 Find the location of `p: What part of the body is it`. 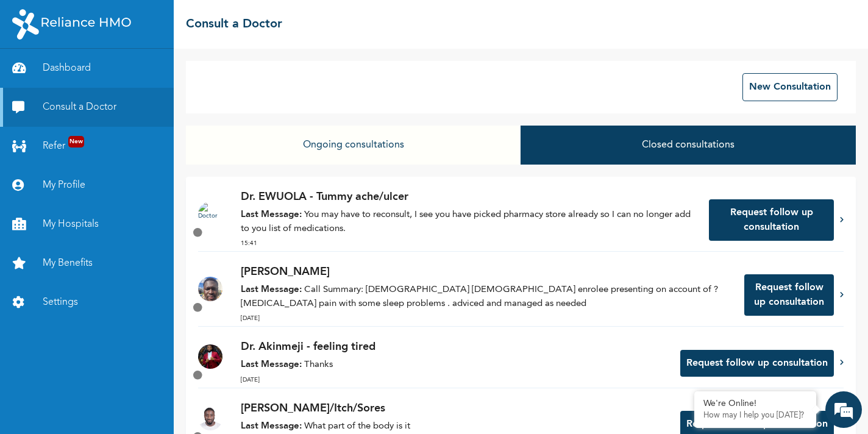

p: What part of the body is it is located at coordinates (454, 427).